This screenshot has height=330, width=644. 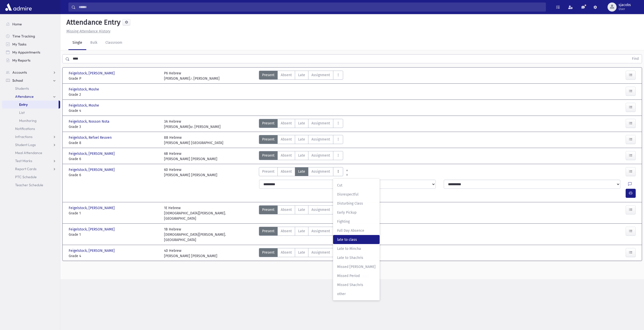 What do you see at coordinates (88, 31) in the screenshot?
I see `u: Missing Attendance History` at bounding box center [88, 31].